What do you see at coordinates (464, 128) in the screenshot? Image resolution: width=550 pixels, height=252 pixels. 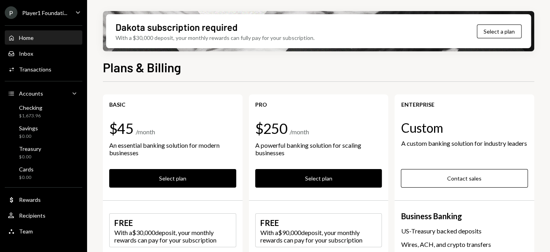 I see `div: Custom` at bounding box center [464, 128].